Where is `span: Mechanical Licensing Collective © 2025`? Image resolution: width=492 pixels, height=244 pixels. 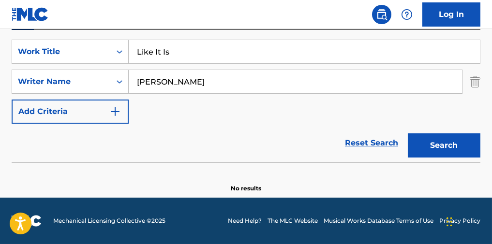 span: Mechanical Licensing Collective © 2025 is located at coordinates (109, 221).